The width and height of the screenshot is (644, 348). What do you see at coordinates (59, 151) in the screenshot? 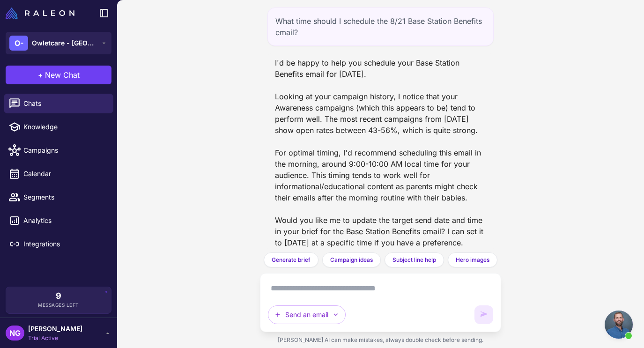
I see `a: Campaigns` at bounding box center [59, 151].